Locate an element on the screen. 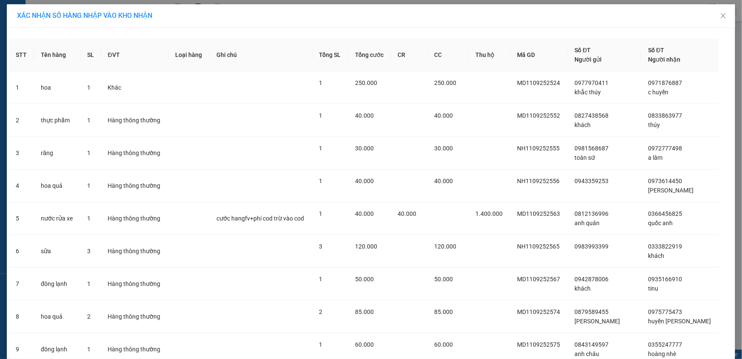 This screenshot has width=742, height=359. span: MD1109252567 is located at coordinates (538, 279).